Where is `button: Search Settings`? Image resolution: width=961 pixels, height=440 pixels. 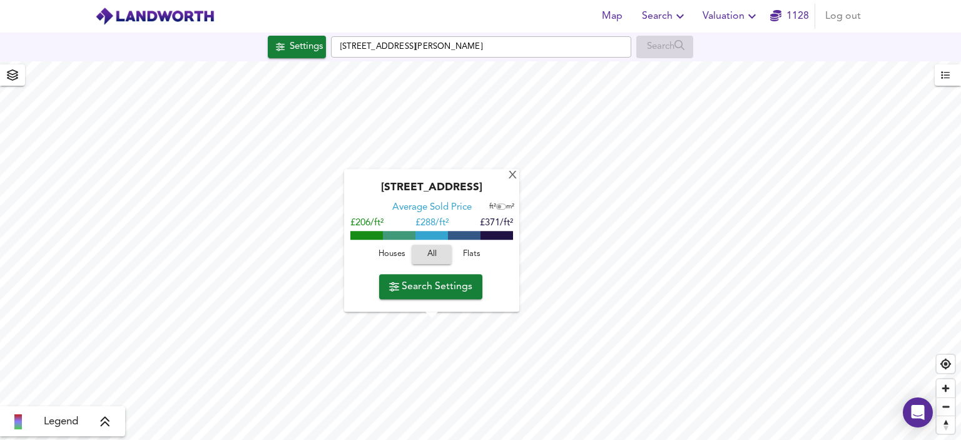
button: Search Settings is located at coordinates (430, 286).